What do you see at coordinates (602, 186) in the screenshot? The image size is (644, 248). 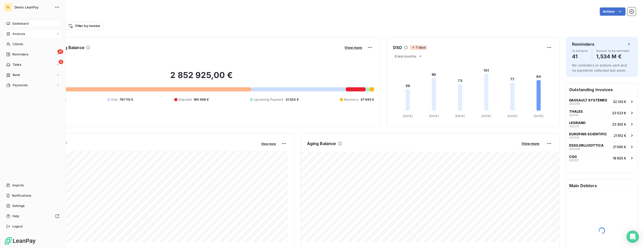 I see `h6: Main Debtors` at bounding box center [602, 186].